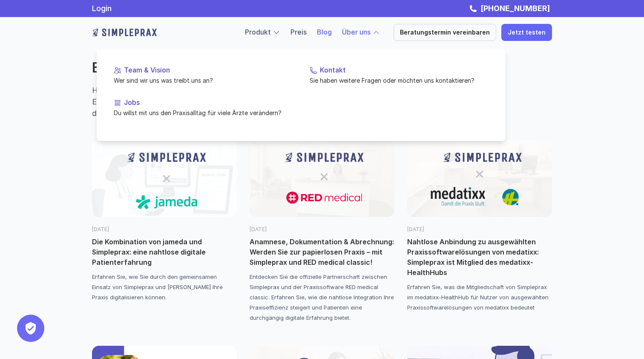  I want to click on p: Anamnese, Dokumentation & Abrechnung: Werden Sie zur papierlosen Praxis – mit Simpleprax und RED ..., so click(322, 252).